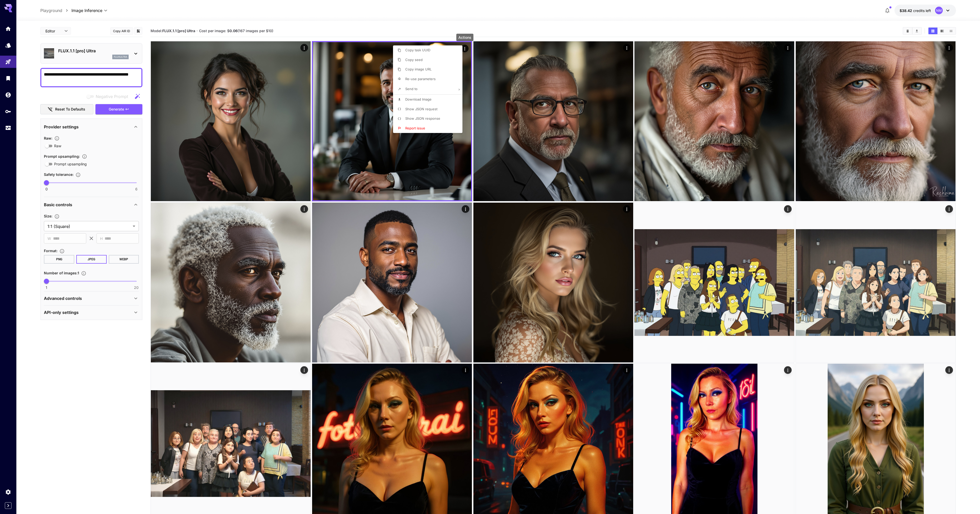 This screenshot has height=514, width=980. Describe the element at coordinates (417, 50) in the screenshot. I see `span: Copy task UUID` at that location.